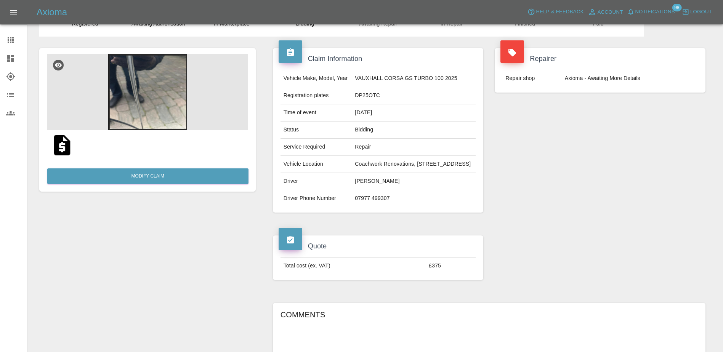  What do you see at coordinates (559, 12) in the screenshot?
I see `span: Help & Feedback` at bounding box center [559, 12].